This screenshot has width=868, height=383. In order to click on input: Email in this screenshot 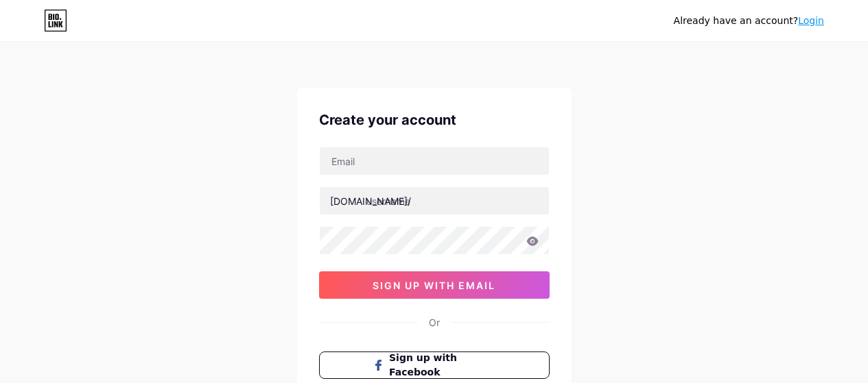, I will do `click(434, 161)`.